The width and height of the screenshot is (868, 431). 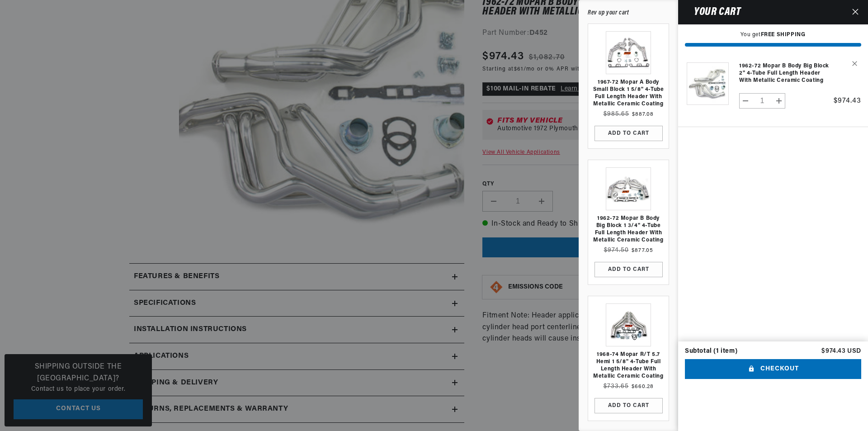 I want to click on p: $974.43 USD, so click(x=841, y=351).